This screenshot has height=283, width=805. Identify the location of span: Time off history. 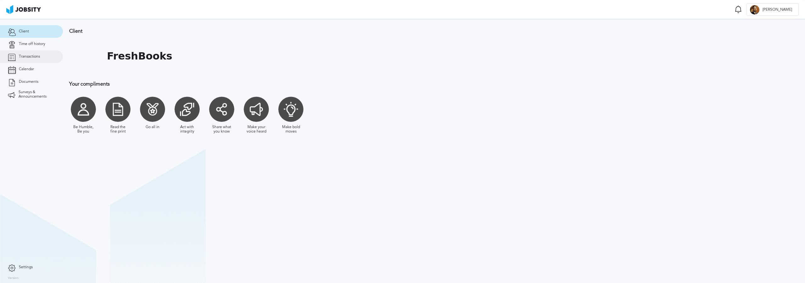
(32, 44).